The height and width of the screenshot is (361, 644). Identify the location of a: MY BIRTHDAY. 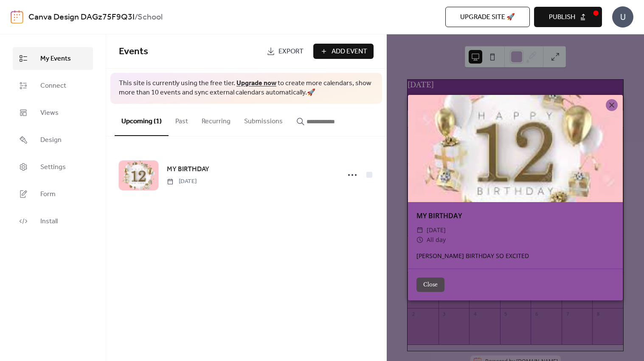
(188, 169).